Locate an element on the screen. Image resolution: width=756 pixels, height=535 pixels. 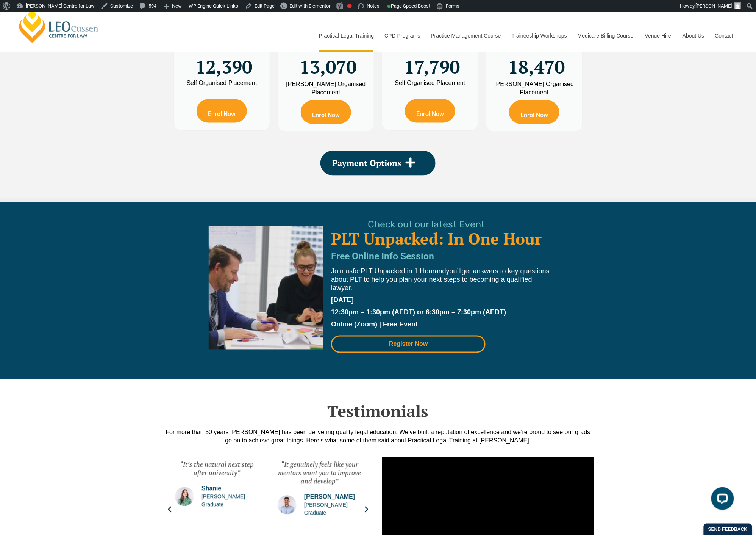
img: Shanie Dowling | Leo Cussen Graduate Testimonial is located at coordinates (185, 496).